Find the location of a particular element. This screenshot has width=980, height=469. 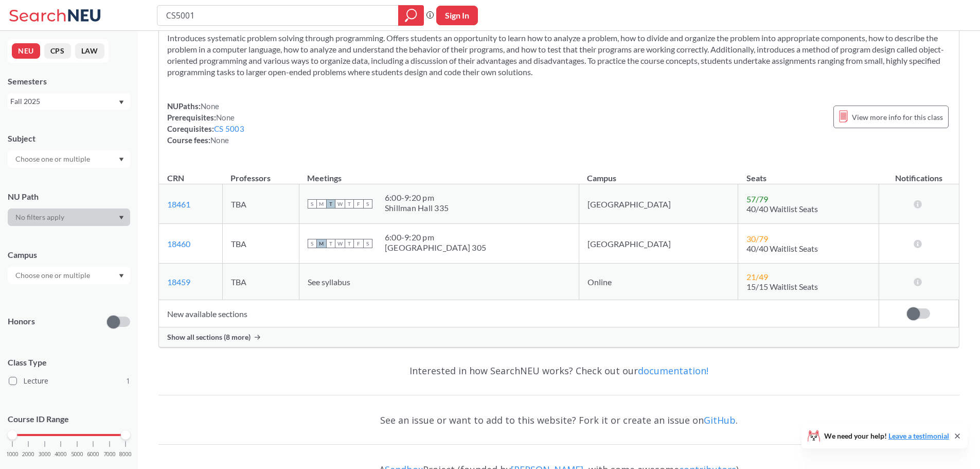

label: Lecture is located at coordinates (69, 381).